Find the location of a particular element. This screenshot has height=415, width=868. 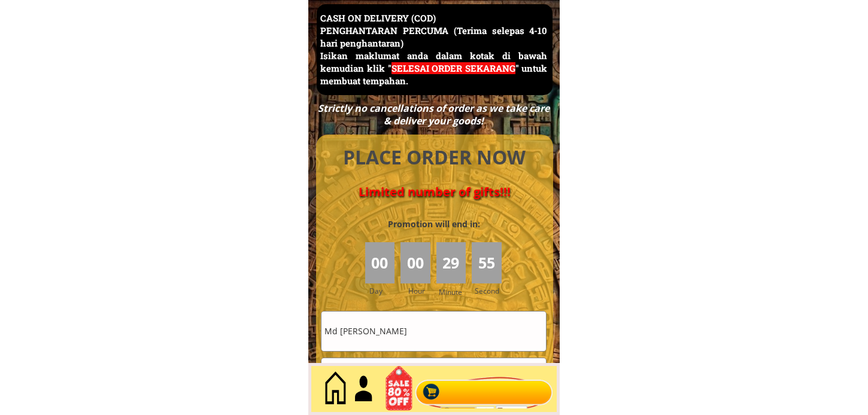

h3: Minute is located at coordinates (452, 292).